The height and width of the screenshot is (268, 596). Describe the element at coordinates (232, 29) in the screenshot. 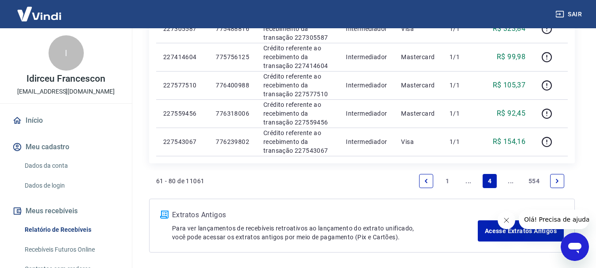

I see `p: 775488816` at that location.